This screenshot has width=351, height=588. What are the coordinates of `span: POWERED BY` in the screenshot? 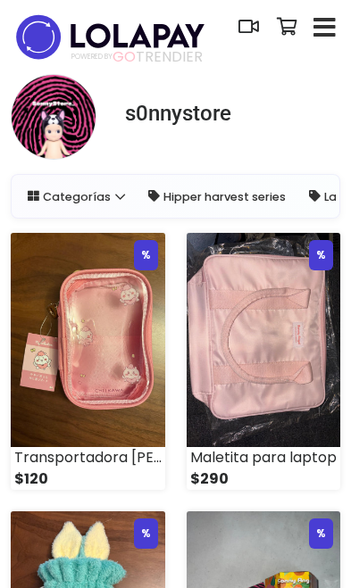 It's located at (92, 56).